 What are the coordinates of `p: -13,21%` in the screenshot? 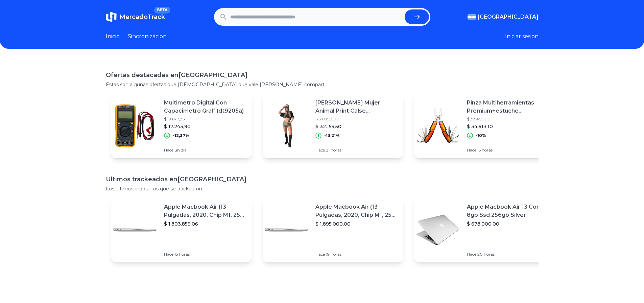 It's located at (332, 136).